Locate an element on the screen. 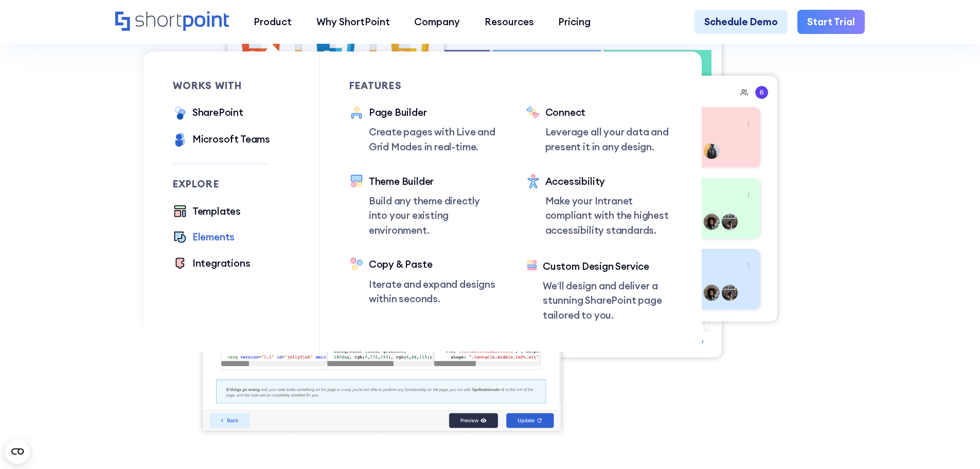  a: Theme BuilderBuild any theme directly into your existing environment. is located at coordinates (423, 206).